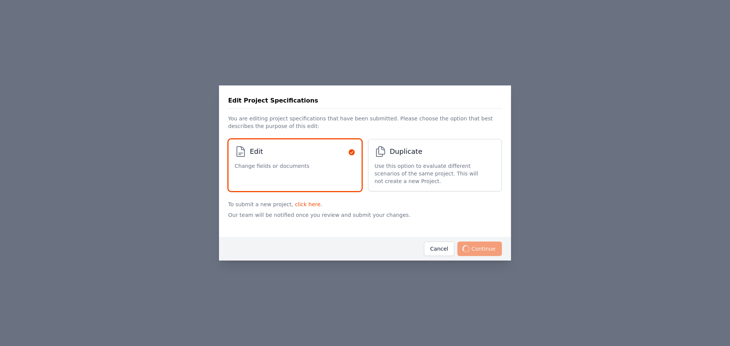 The height and width of the screenshot is (346, 730). I want to click on button: Cancel, so click(439, 249).